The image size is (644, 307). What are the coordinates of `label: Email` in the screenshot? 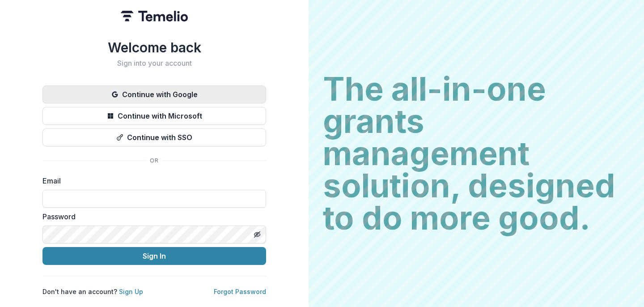 It's located at (151, 181).